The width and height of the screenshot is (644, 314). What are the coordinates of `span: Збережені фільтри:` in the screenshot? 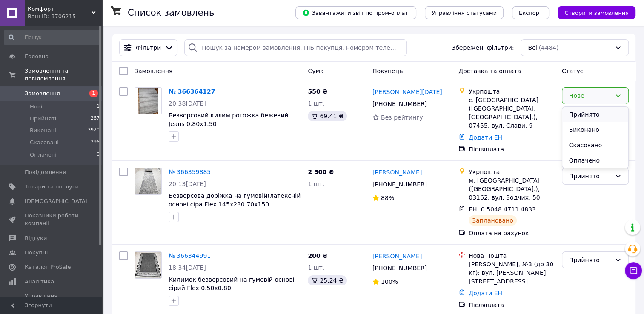 It's located at (483, 48).